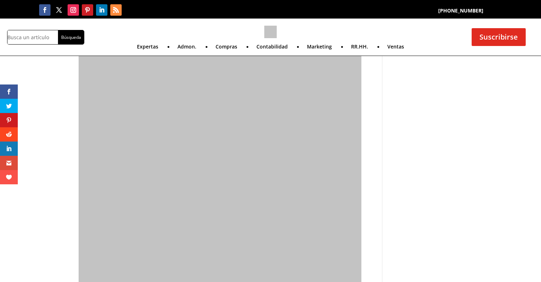  I want to click on input: Búsqueda, so click(71, 37).